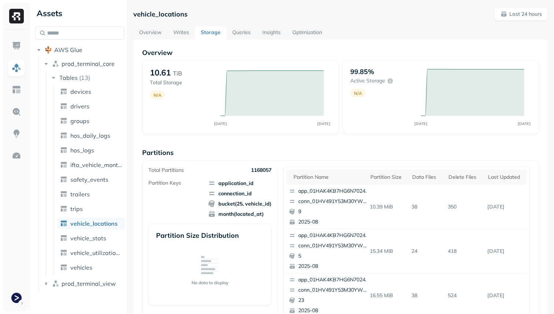 This screenshot has height=314, width=554. I want to click on span: Tables, so click(69, 78).